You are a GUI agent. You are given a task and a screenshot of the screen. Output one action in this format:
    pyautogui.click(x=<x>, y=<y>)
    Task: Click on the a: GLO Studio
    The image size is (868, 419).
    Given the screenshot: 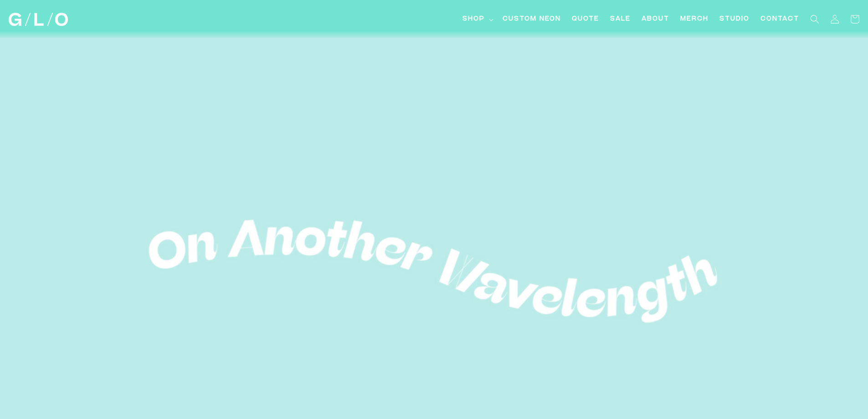 What is the action you would take?
    pyautogui.click(x=38, y=19)
    